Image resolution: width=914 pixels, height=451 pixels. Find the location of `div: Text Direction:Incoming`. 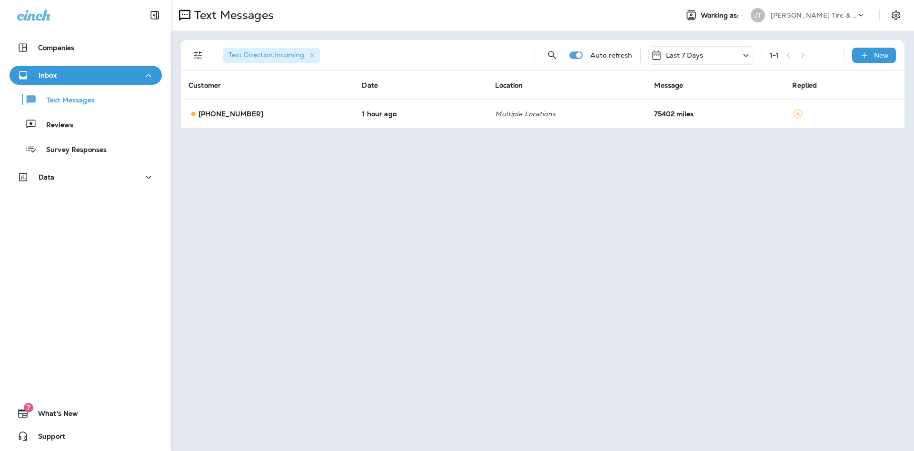

div: Text Direction:Incoming is located at coordinates (271, 55).